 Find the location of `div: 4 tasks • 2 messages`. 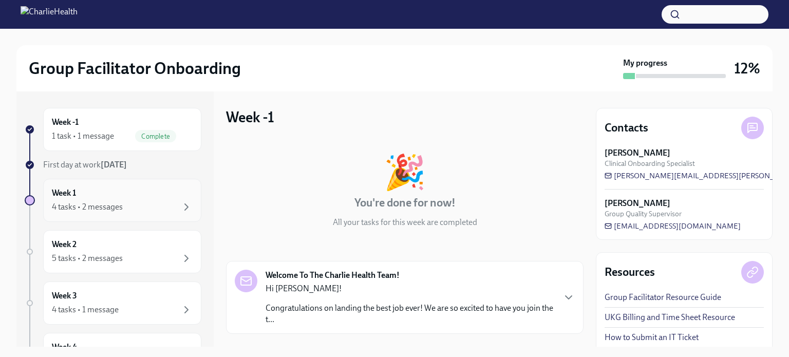

div: 4 tasks • 2 messages is located at coordinates (87, 207).